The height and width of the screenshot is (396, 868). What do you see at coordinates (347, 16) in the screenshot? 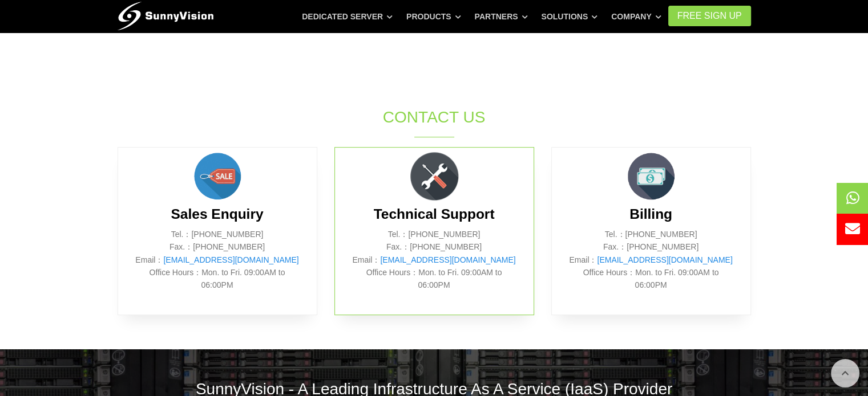
I see `a: Dedicated Server` at bounding box center [347, 16].